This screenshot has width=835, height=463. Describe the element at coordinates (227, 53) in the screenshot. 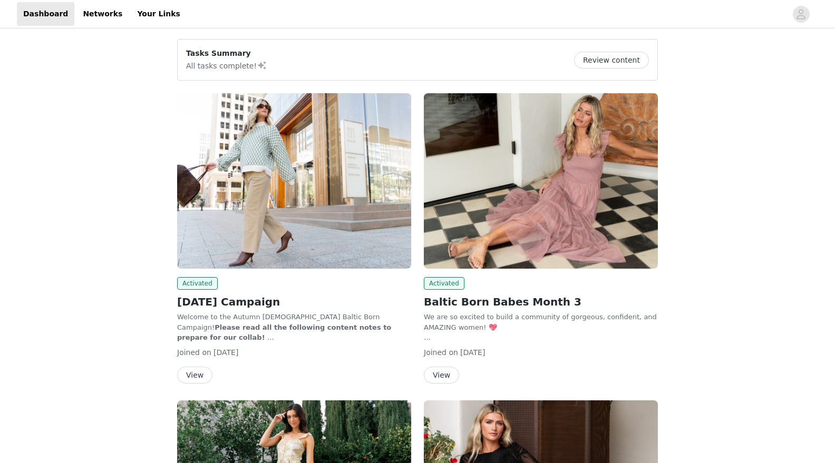

I see `p: Tasks Summary` at that location.